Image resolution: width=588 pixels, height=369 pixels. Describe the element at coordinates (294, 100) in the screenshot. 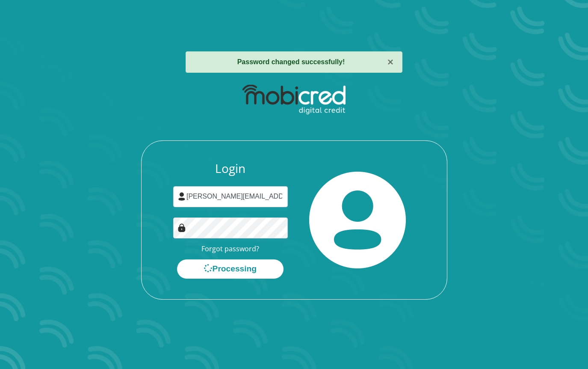

I see `img: mobicred logo` at that location.